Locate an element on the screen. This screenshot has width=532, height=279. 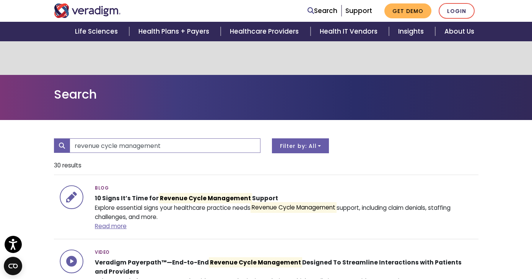
a: About Us is located at coordinates (460, 31).